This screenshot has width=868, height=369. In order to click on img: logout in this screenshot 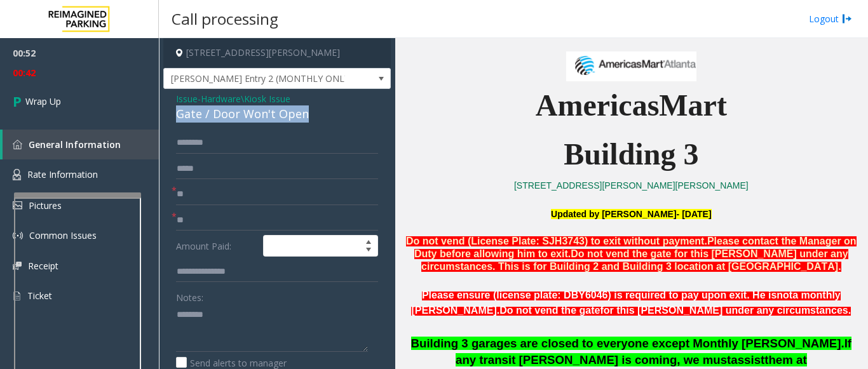, I will do `click(847, 18)`.